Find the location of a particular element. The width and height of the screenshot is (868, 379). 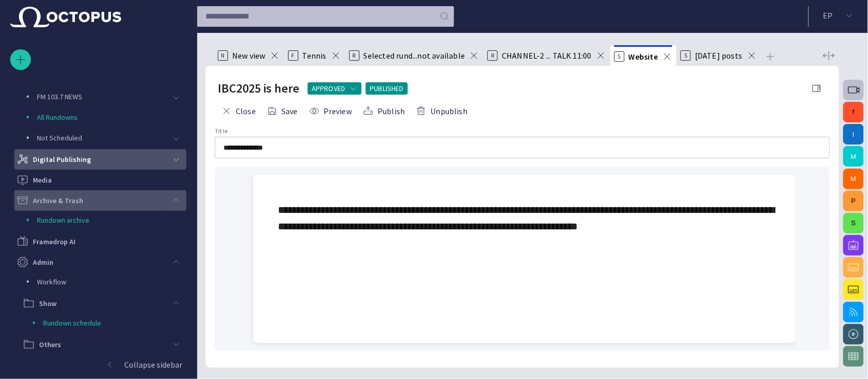

p: E P is located at coordinates (828, 15).